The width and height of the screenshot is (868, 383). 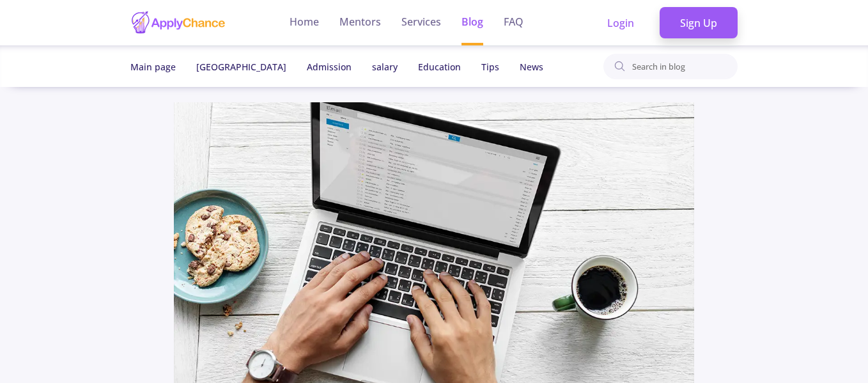 What do you see at coordinates (621, 23) in the screenshot?
I see `a: Login` at bounding box center [621, 23].